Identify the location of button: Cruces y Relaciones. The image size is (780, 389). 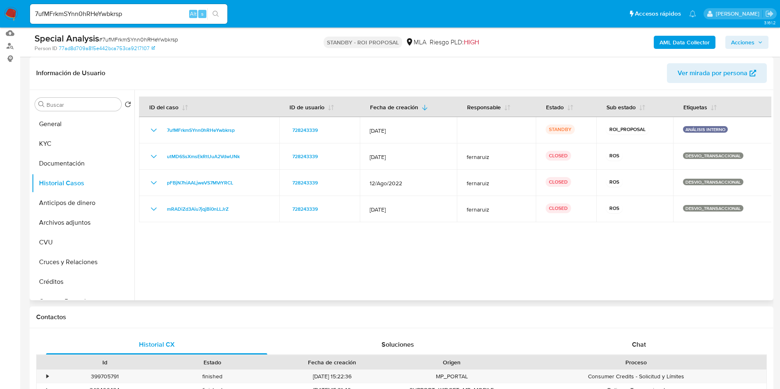
(83, 262).